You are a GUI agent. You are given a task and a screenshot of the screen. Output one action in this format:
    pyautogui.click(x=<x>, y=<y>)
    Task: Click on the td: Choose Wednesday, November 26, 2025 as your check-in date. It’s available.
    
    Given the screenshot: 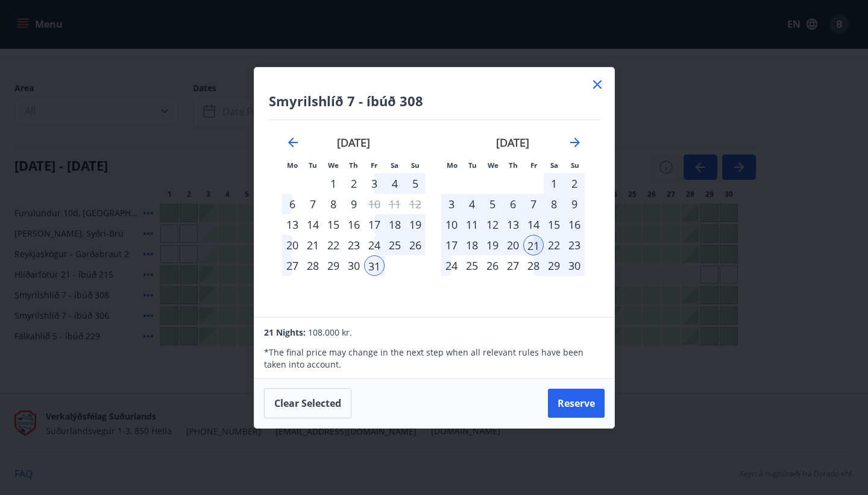 What is the action you would take?
    pyautogui.click(x=492, y=265)
    